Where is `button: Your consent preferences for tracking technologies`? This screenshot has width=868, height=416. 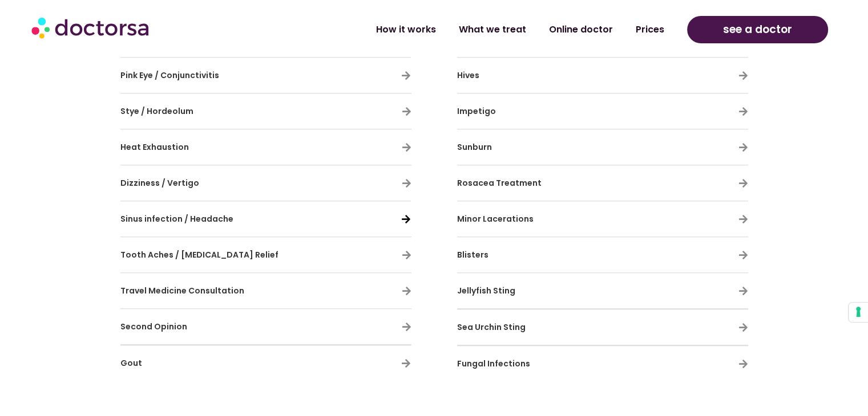
button: Your consent preferences for tracking technologies is located at coordinates (858, 312).